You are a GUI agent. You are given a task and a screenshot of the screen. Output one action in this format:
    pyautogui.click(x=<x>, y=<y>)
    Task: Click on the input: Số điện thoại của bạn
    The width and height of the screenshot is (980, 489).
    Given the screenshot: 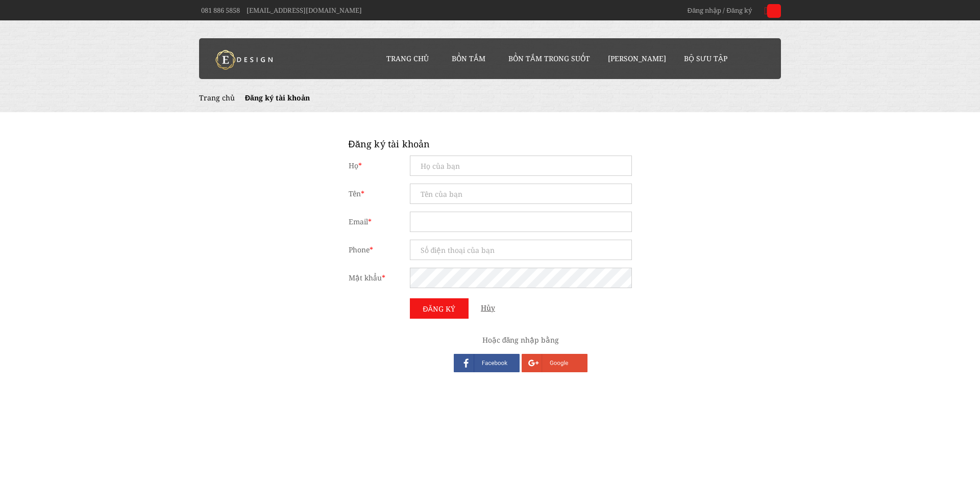 What is the action you would take?
    pyautogui.click(x=521, y=250)
    